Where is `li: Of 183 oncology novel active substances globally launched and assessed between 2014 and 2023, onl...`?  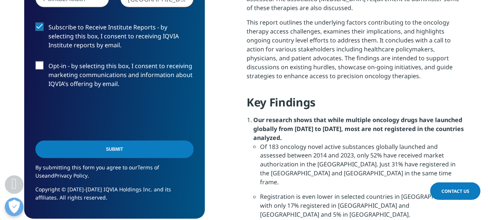 li: Of 183 oncology novel active substances globally launched and assessed between 2014 and 2023, onl... is located at coordinates (362, 167).